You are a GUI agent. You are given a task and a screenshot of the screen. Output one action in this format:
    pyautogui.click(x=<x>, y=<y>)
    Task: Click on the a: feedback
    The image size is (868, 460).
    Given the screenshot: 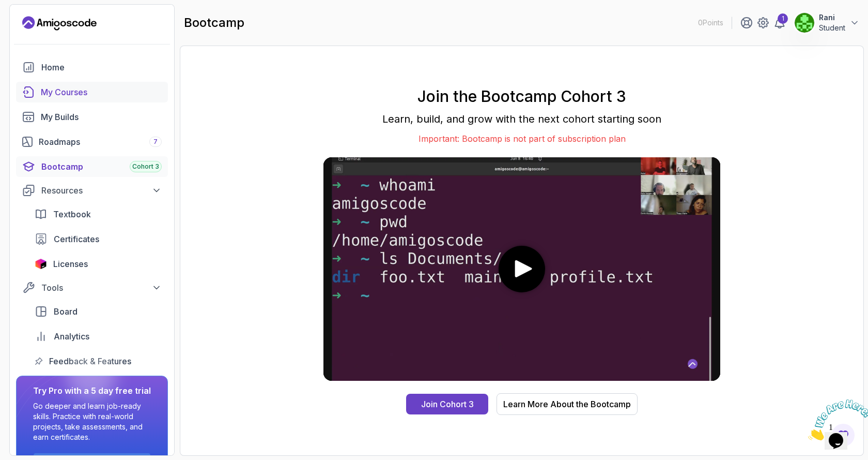 What is the action you would take?
    pyautogui.click(x=98, y=361)
    